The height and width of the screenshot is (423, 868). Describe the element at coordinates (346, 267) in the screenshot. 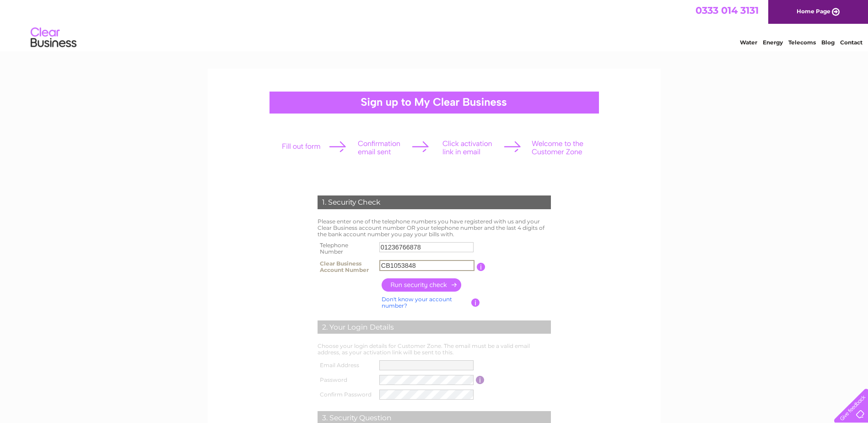

I see `th: Clear Business Account Number` at that location.